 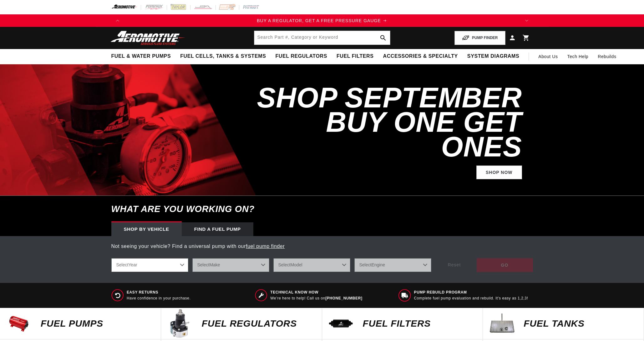 What do you see at coordinates (180, 324) in the screenshot?
I see `img: FUEL REGULATORS` at bounding box center [180, 324].